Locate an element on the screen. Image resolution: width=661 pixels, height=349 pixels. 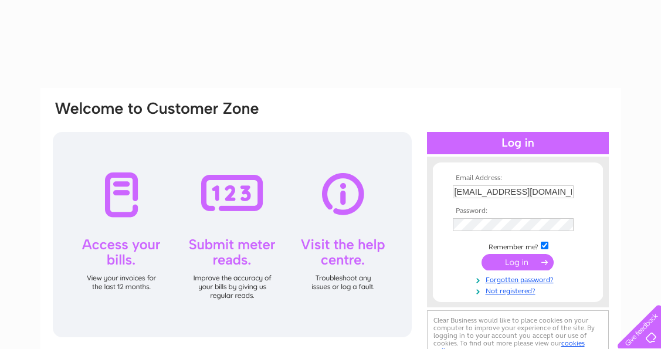
th: Email Address: is located at coordinates (518, 178).